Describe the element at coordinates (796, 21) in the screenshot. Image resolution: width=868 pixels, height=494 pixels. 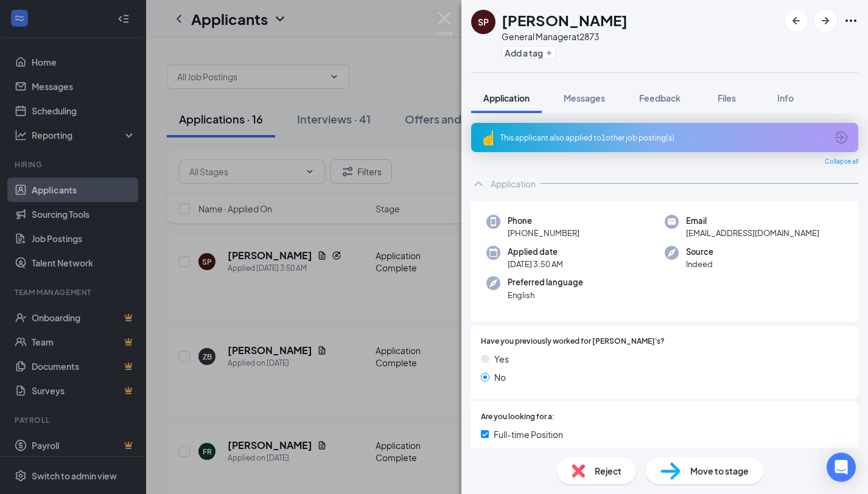
I see `svg: ArrowLeftNew` at that location.